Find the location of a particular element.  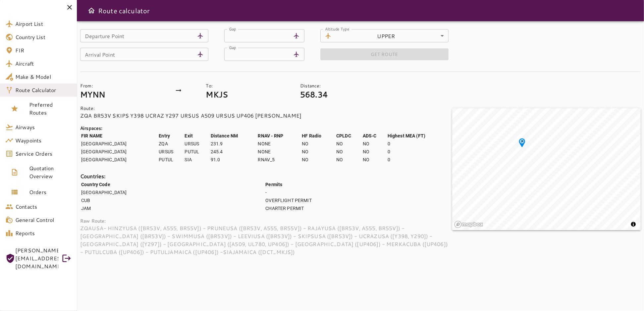

strong: MKJS is located at coordinates (217, 95).